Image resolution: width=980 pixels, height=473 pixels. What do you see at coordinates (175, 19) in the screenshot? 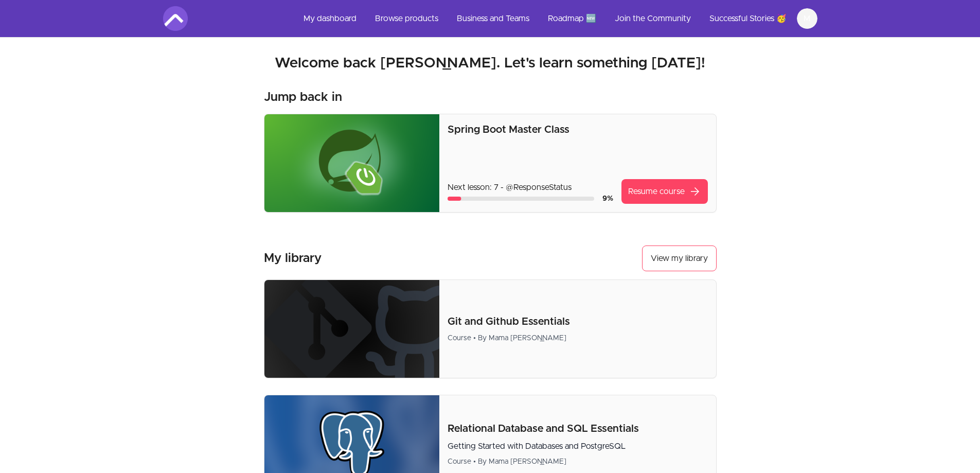
I see `img: Amigoscode logo` at bounding box center [175, 19].